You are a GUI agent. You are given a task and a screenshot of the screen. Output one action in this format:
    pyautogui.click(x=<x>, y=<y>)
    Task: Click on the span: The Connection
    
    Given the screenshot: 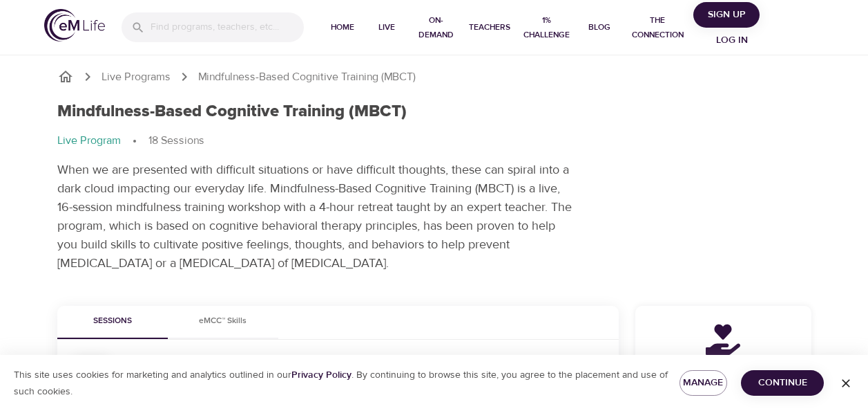 What is the action you would take?
    pyautogui.click(x=657, y=28)
    